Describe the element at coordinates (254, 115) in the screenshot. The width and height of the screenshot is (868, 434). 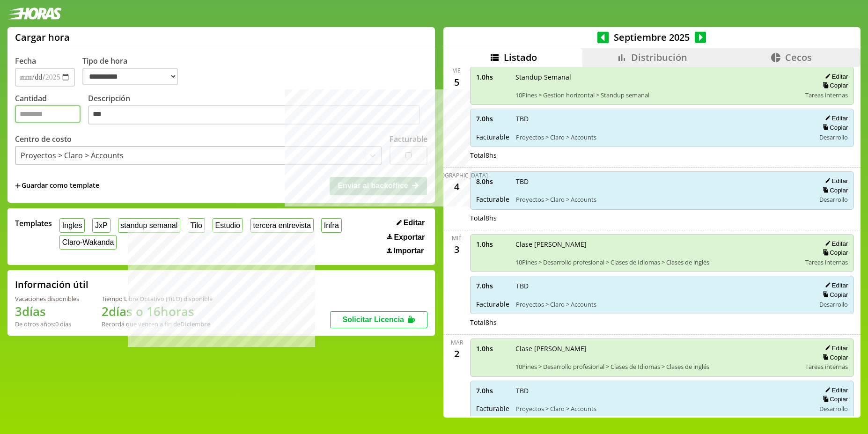
I see `textarea: Descripción` at that location.